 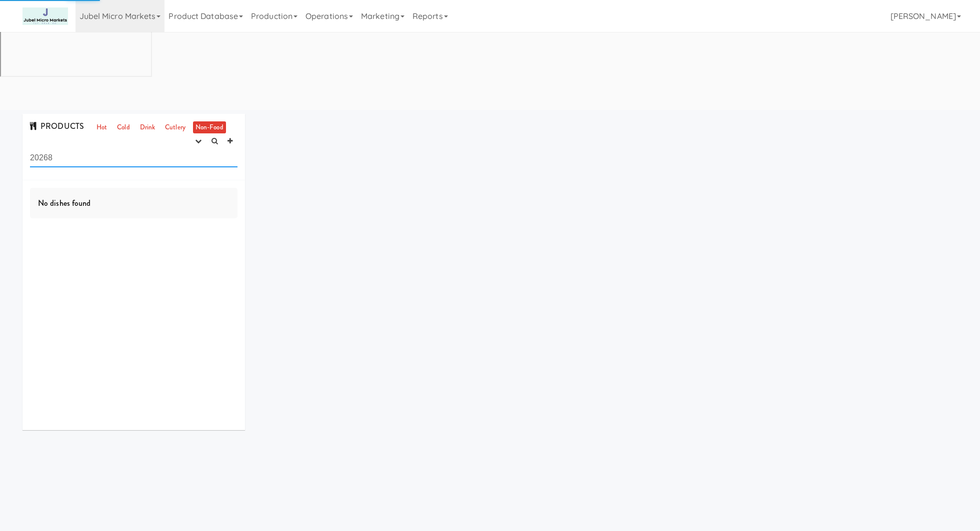 I want to click on a: Hot, so click(x=101, y=128).